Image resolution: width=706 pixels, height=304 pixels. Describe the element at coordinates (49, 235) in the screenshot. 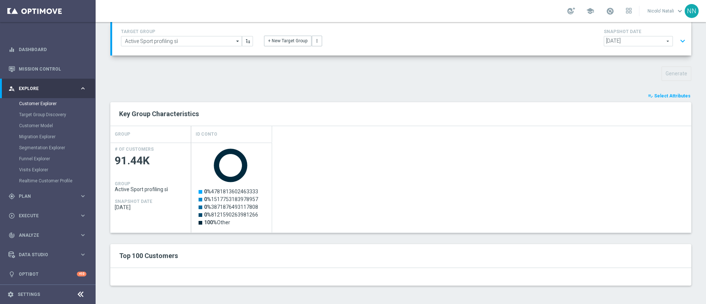

I see `span: Analyze` at that location.